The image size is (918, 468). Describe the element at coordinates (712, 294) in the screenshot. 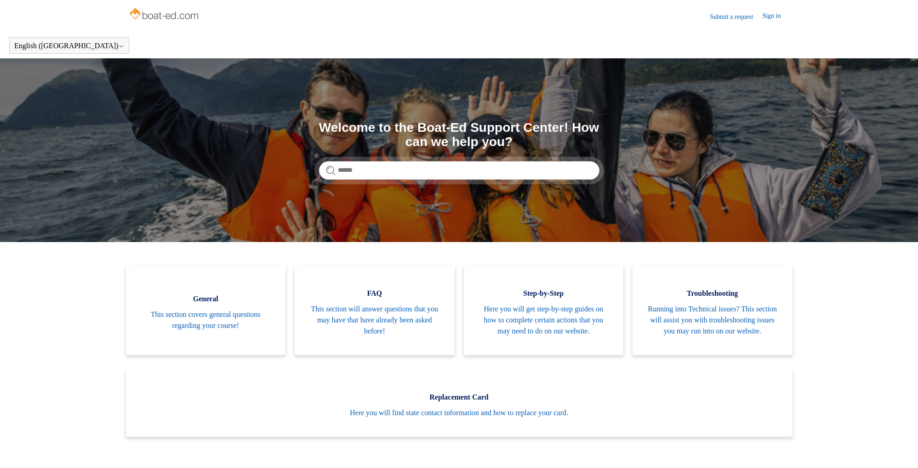

I see `span: Troubleshooting` at that location.